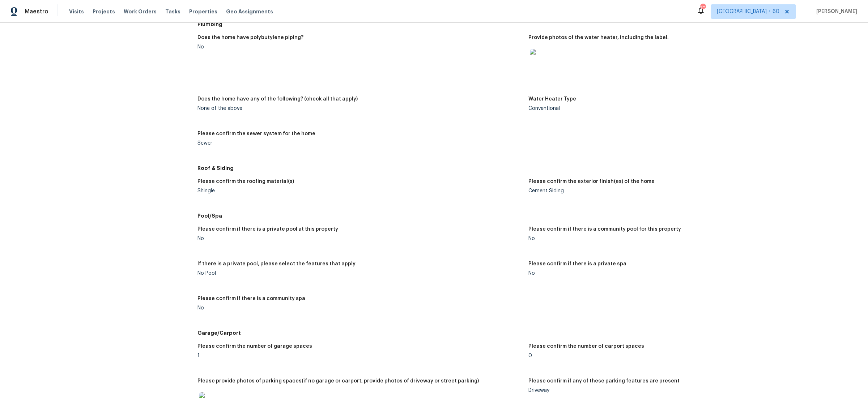 The image size is (868, 415). Describe the element at coordinates (529, 216) in the screenshot. I see `h5: Pool/Spa` at that location.